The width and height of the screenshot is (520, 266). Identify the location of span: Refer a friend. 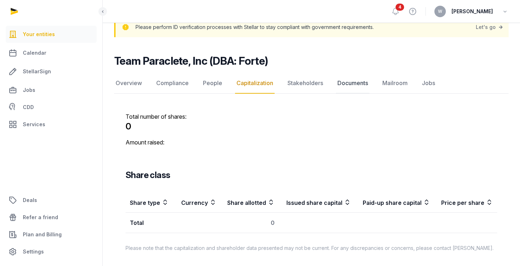
(40, 217).